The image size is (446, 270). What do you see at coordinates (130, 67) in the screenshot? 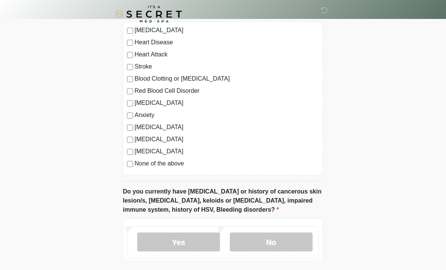
I see `input: Stroke` at bounding box center [130, 67].